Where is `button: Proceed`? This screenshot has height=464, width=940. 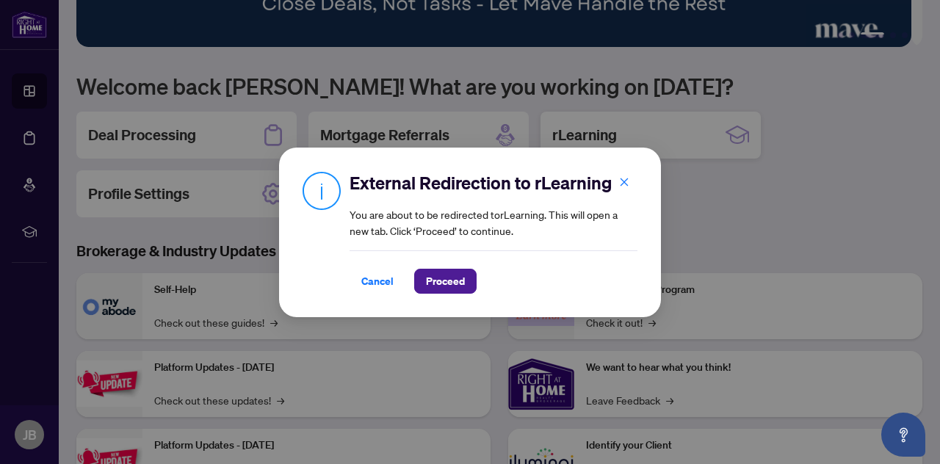
button: Proceed is located at coordinates (445, 281).